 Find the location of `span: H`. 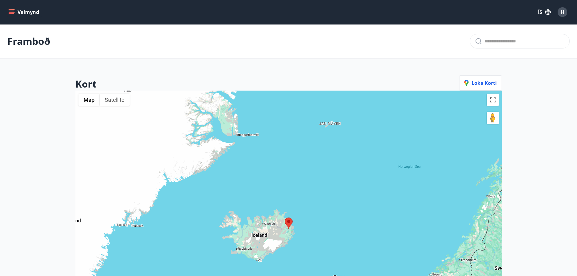

span: H is located at coordinates (563, 12).